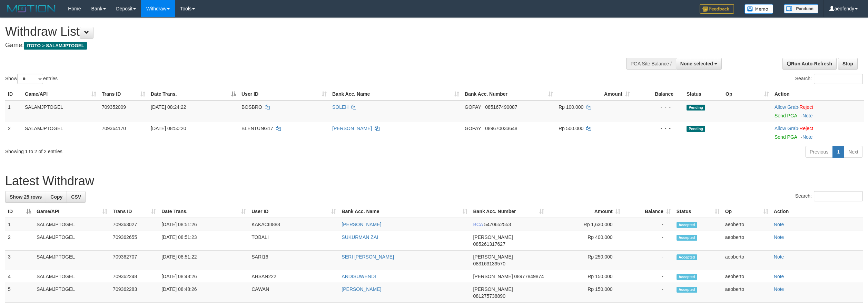 This screenshot has height=305, width=868. Describe the element at coordinates (204, 211) in the screenshot. I see `th: Date Trans.: activate to sort column ascending` at that location.